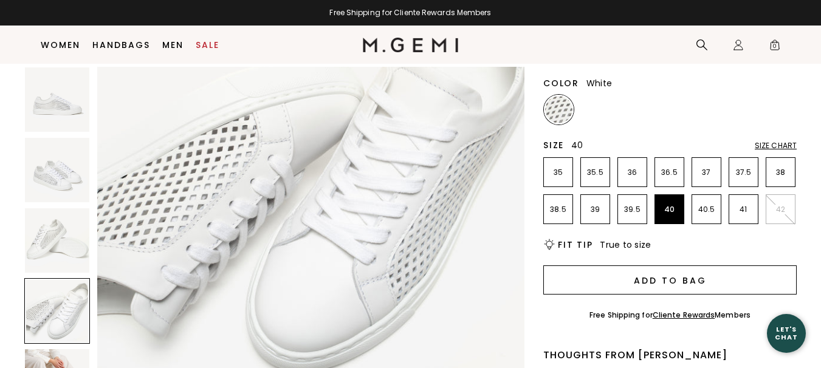 This screenshot has height=368, width=821. What do you see at coordinates (173, 45) in the screenshot?
I see `a: Men` at bounding box center [173, 45].